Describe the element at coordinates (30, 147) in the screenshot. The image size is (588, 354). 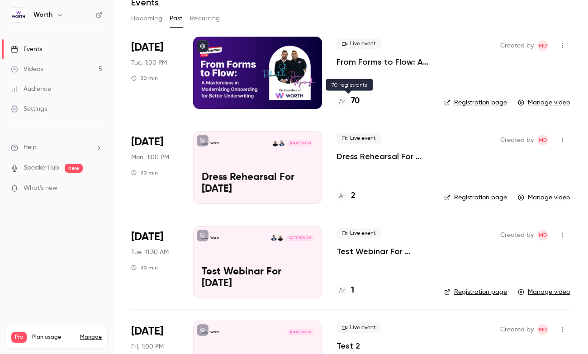
I see `span: Help` at that location.